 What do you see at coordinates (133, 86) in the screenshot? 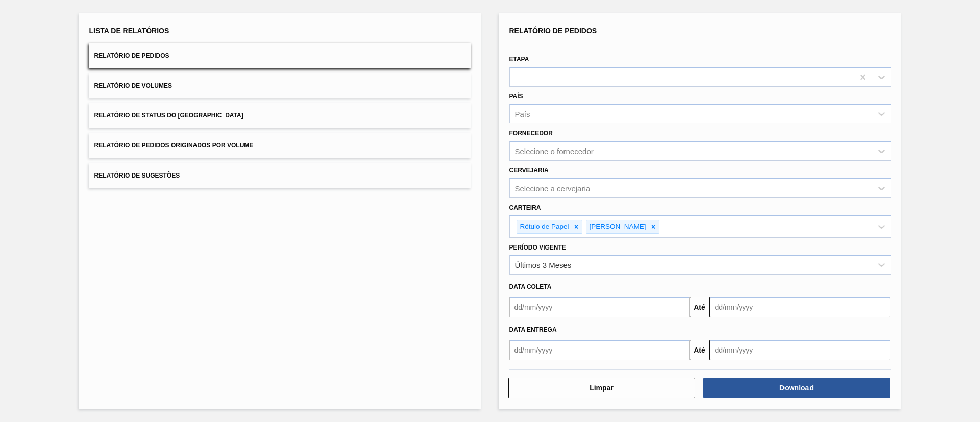
I see `span: Relatório de Volumes` at bounding box center [133, 86].